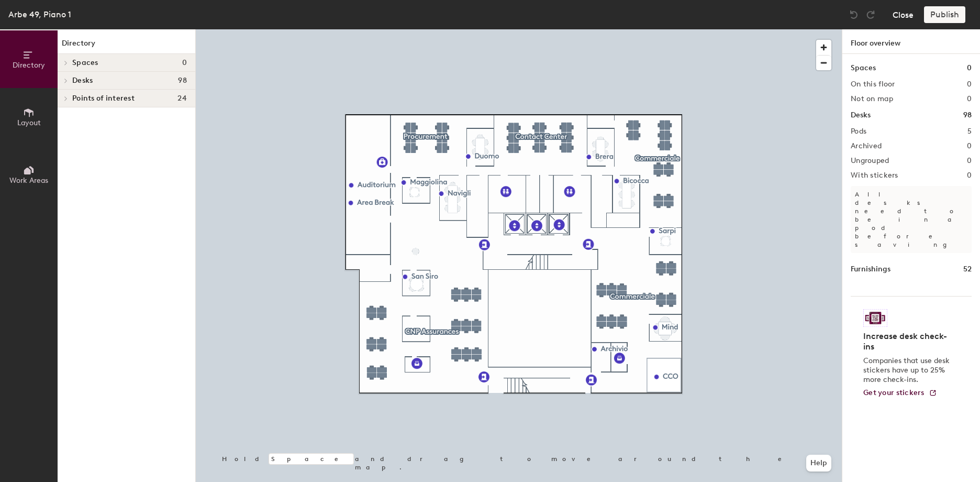 The width and height of the screenshot is (980, 482). I want to click on h1: 98, so click(968, 115).